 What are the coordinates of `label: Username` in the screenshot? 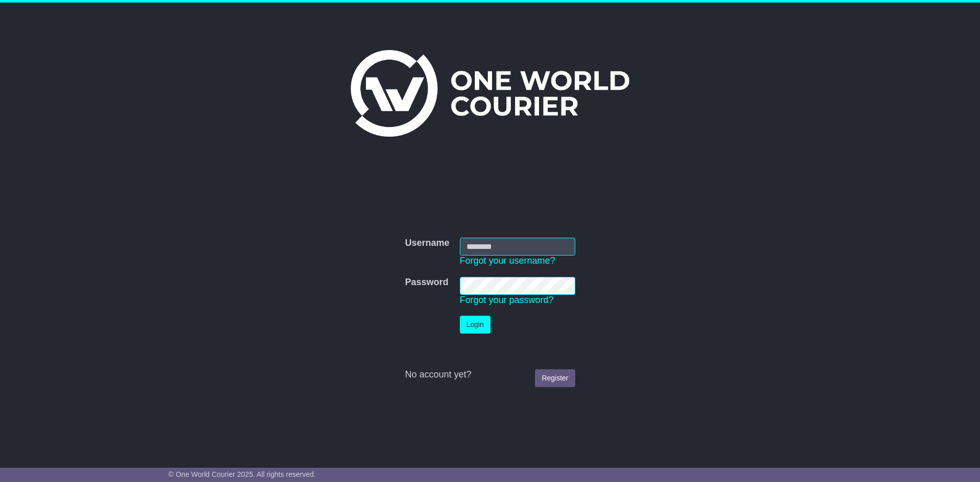 It's located at (427, 243).